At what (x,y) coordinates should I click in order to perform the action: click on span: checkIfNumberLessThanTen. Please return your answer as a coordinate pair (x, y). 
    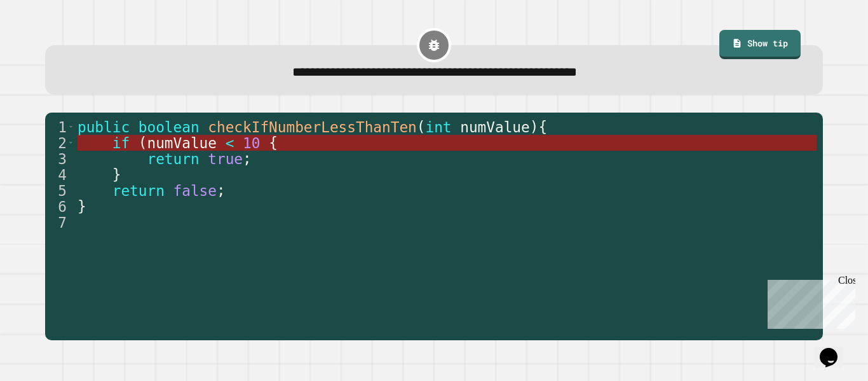
    Looking at the image, I should click on (312, 127).